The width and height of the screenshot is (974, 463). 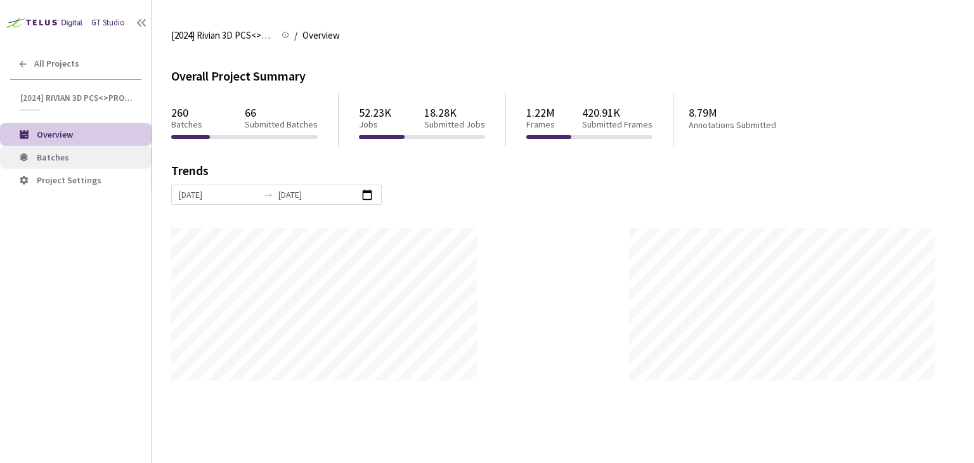 What do you see at coordinates (318, 195) in the screenshot?
I see `input: End date` at bounding box center [318, 195].